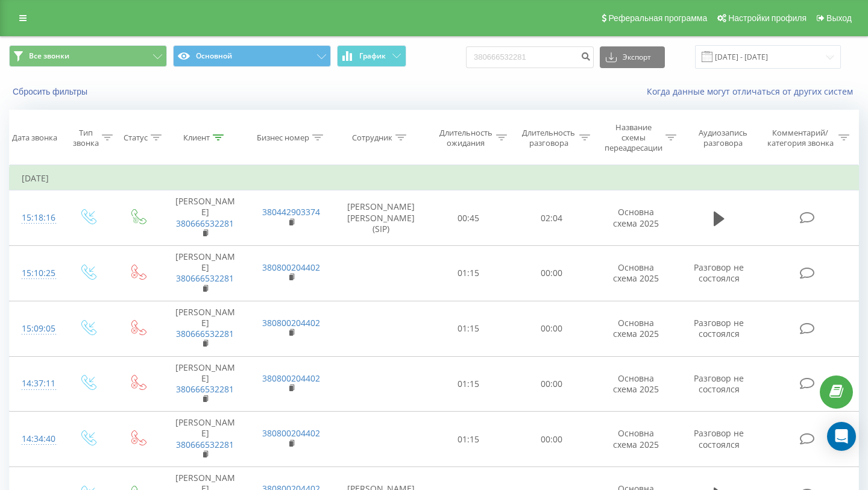 This screenshot has height=490, width=868. What do you see at coordinates (373, 56) in the screenshot?
I see `span: График` at bounding box center [373, 56].